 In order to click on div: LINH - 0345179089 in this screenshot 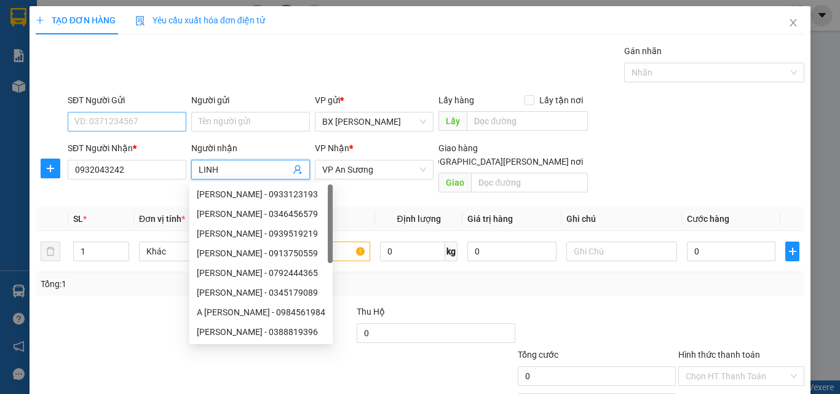, I will do `click(261, 293)`.